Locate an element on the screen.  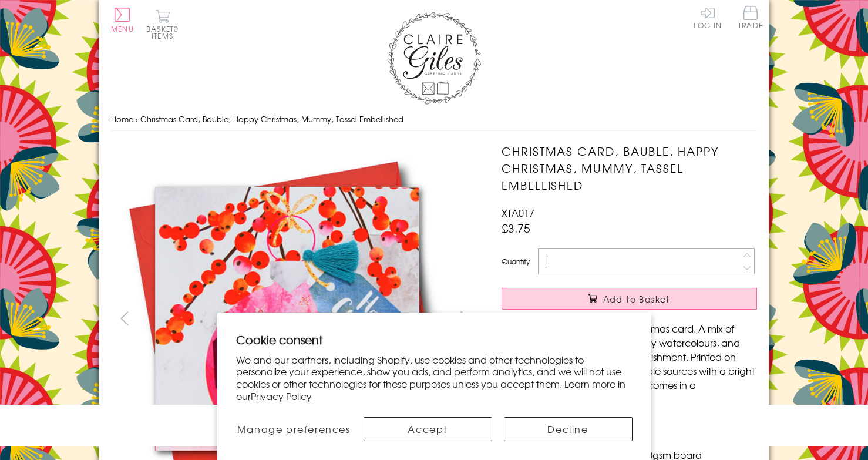
button: Basket0 items is located at coordinates (162, 24).